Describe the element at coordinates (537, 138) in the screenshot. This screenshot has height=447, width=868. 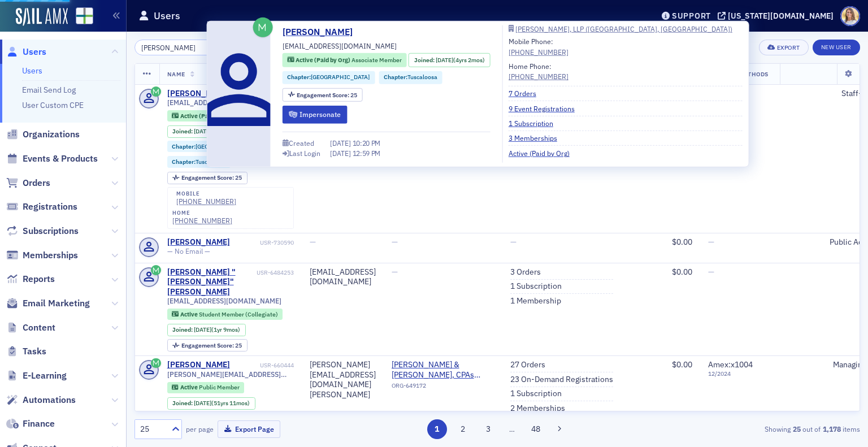
I see `a: 3 Memberships` at that location.